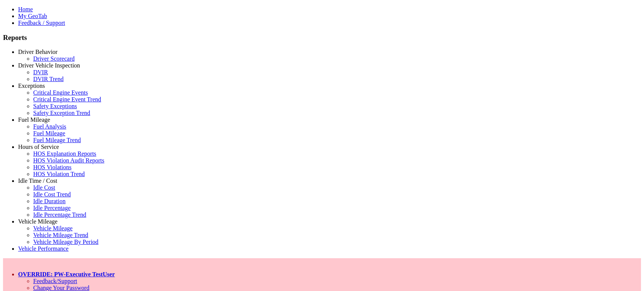 This screenshot has height=291, width=644. What do you see at coordinates (60, 92) in the screenshot?
I see `a: Critical Engine Events` at bounding box center [60, 92].